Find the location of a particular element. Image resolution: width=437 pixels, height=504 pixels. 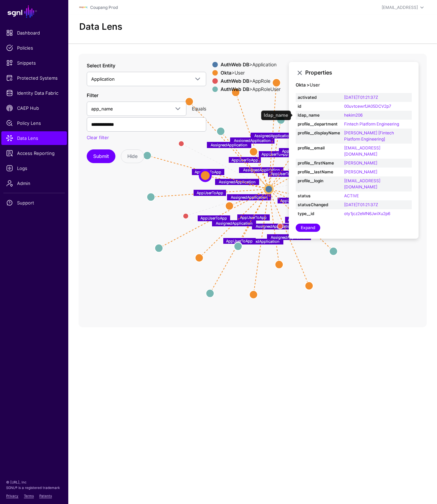

span: Policies is located at coordinates (34, 48).